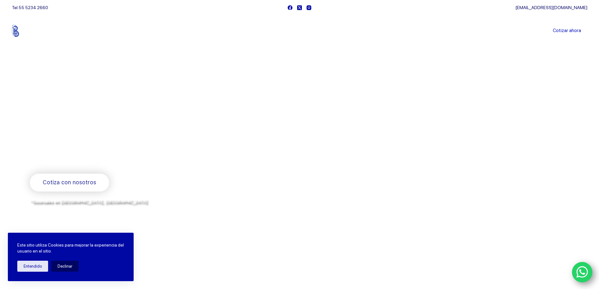 The width and height of the screenshot is (599, 289). Describe the element at coordinates (299, 31) in the screenshot. I see `nav: Menu Principal` at that location.